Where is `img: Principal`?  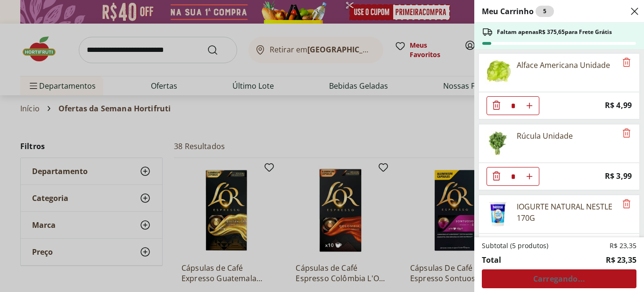 img: Principal is located at coordinates (498, 214).